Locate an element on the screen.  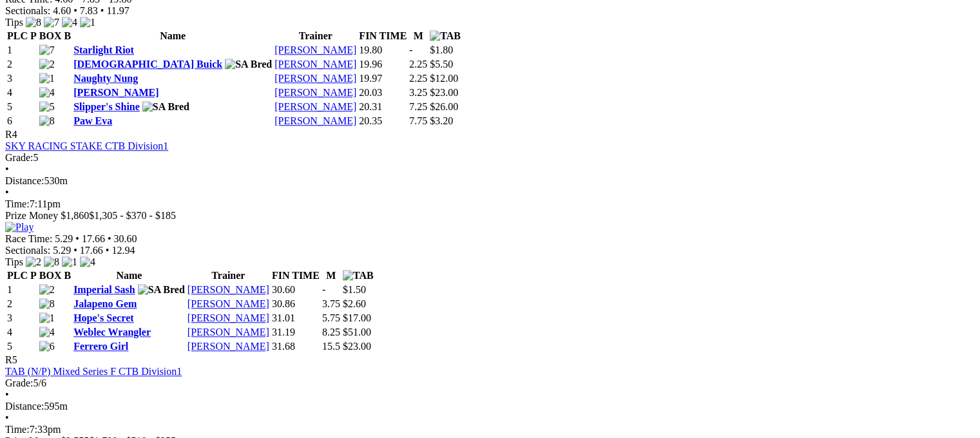
td: 30.60 is located at coordinates (295, 290).